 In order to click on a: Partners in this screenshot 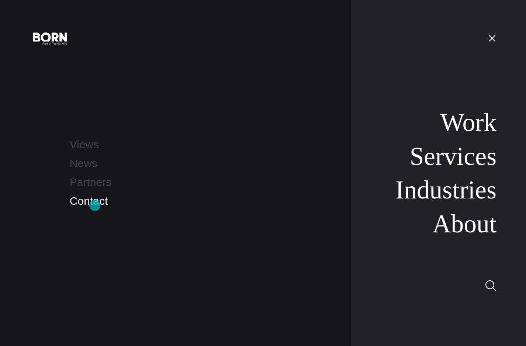, I will do `click(90, 182)`.